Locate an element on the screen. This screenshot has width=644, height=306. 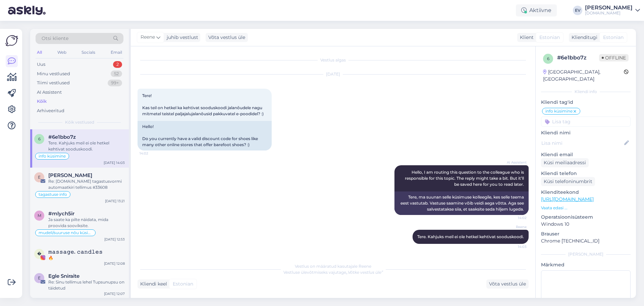
span: m is located at coordinates (40, 215).